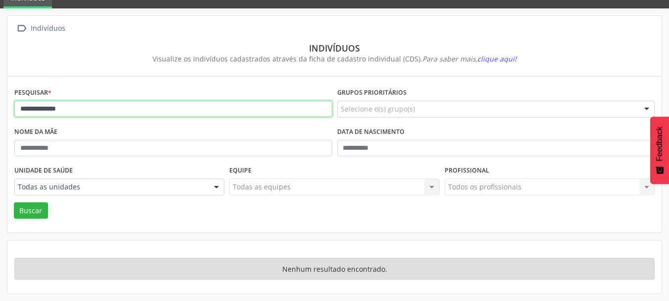 The image size is (669, 301). I want to click on i: Para saber mais,, so click(469, 58).